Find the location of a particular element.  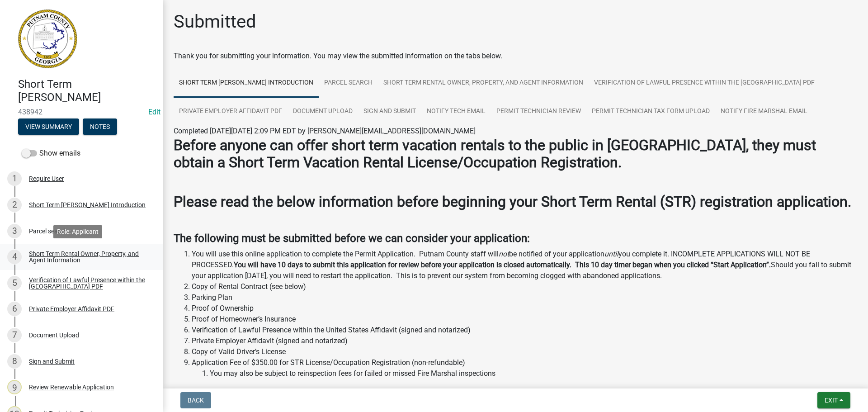

div: 9 is located at coordinates (15, 387).